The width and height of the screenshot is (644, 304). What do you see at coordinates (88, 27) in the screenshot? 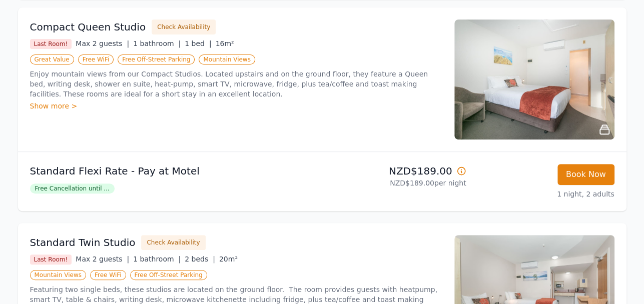
I see `h3: Compact Queen Studio` at bounding box center [88, 27].